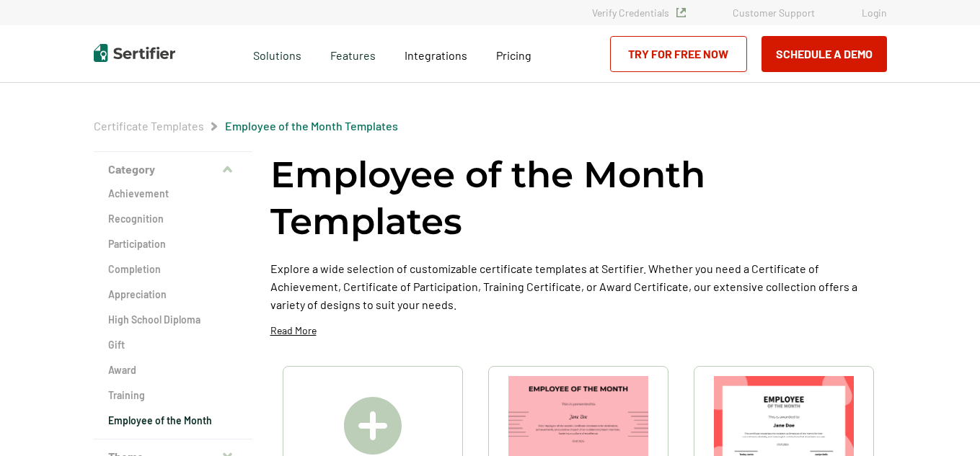 The image size is (980, 456). What do you see at coordinates (173, 345) in the screenshot?
I see `a: Gift` at bounding box center [173, 345].